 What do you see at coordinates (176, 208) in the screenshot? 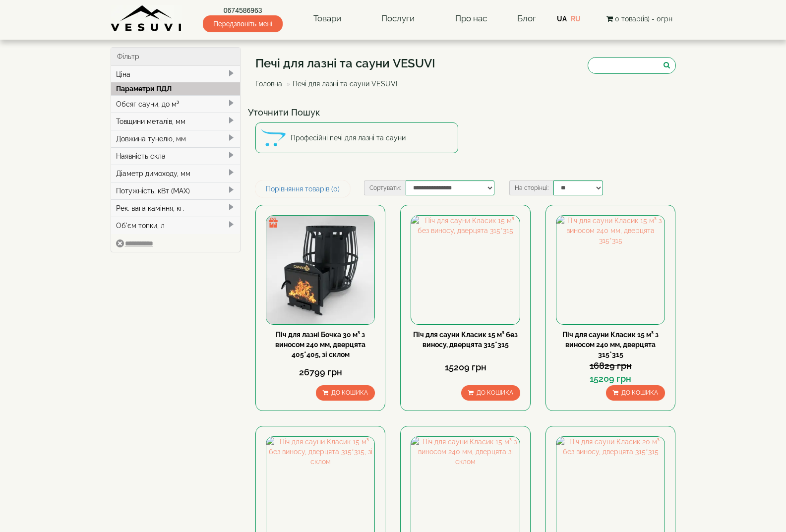
I see `div: Рек. вага каміння, кг.` at bounding box center [176, 208].